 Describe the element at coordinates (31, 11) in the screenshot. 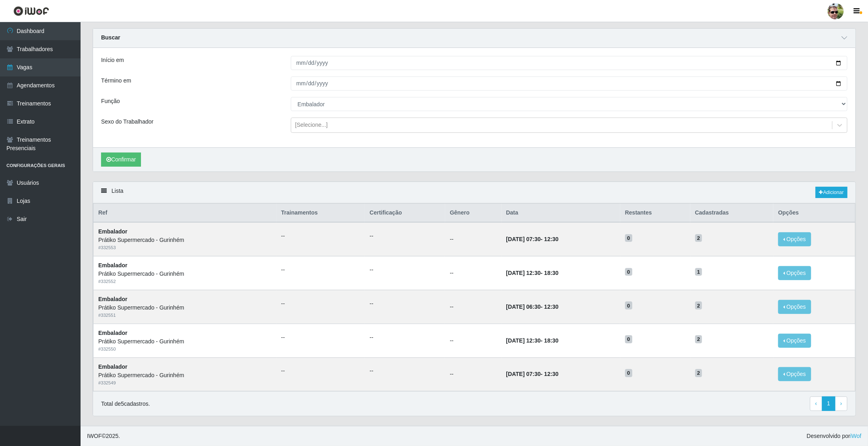

I see `img: CoreUI Logo` at that location.